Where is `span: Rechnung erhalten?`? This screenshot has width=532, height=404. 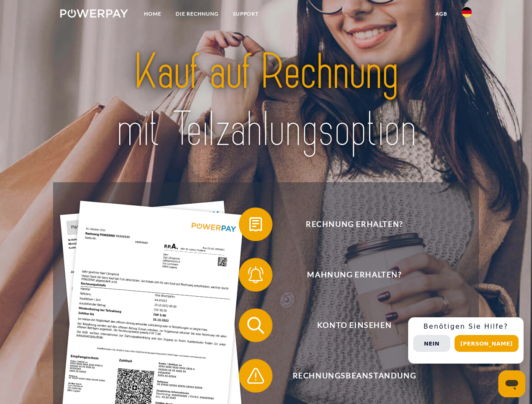
span: Rechnung erhalten? is located at coordinates (354, 224).